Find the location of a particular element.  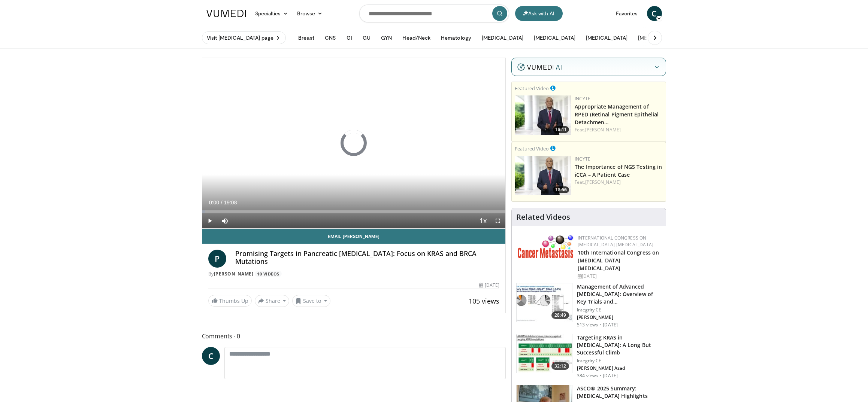

span: 0:00 is located at coordinates (214, 202).